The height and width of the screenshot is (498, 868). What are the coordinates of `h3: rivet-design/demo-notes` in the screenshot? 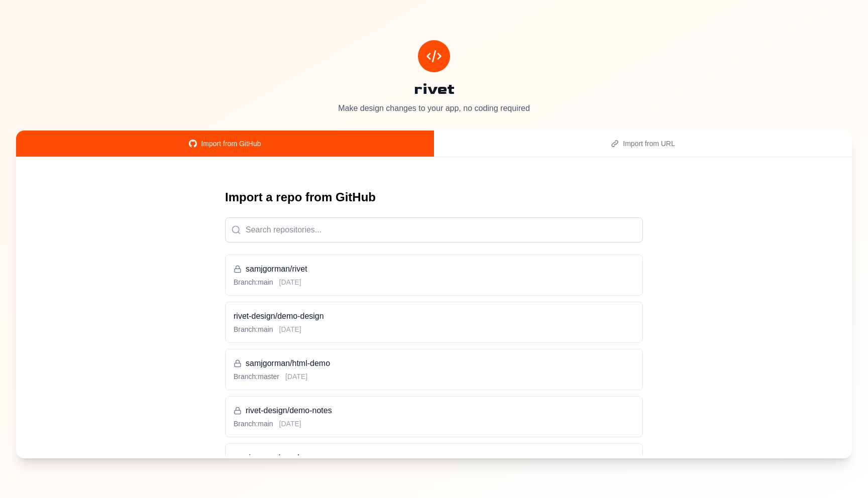 It's located at (434, 410).